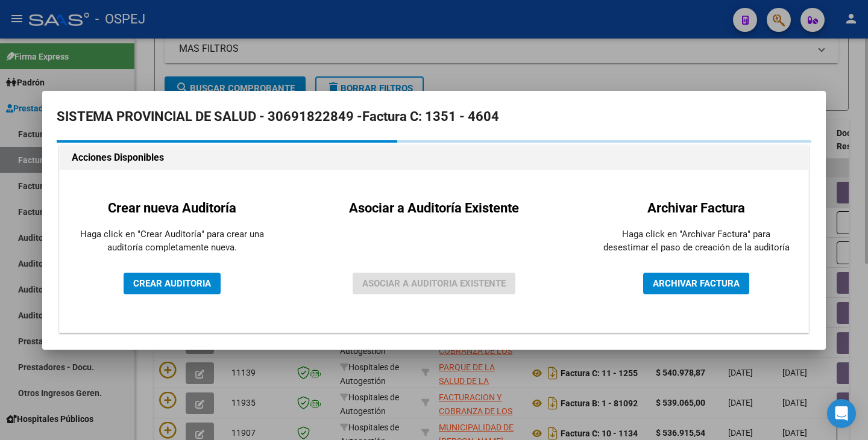  I want to click on p: Haga click en "Archivar Factura" para desestimar el paso de creación de la auditoría, so click(696, 241).